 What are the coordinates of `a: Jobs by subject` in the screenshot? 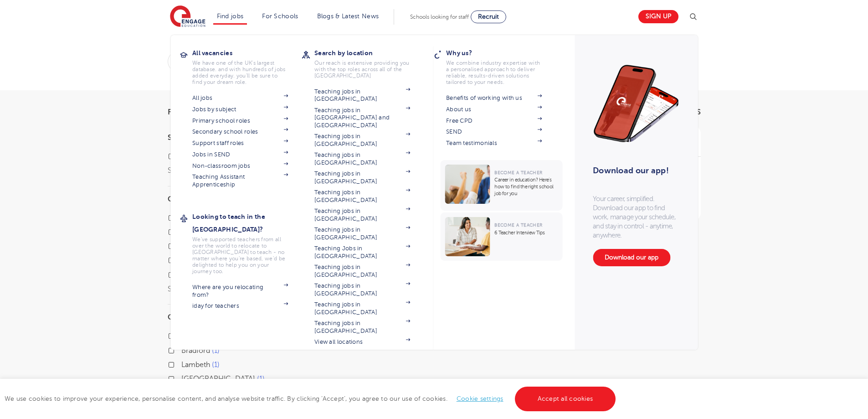 It's located at (240, 109).